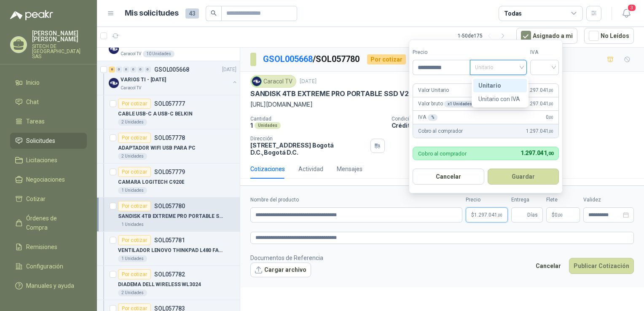 This screenshot has height=311, width=644. Describe the element at coordinates (49, 247) in the screenshot. I see `a: Remisiones` at that location.